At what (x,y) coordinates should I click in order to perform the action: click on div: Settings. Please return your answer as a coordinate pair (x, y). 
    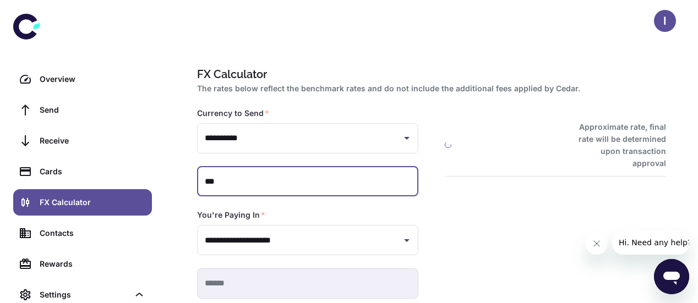
    Looking at the image, I should click on (84, 295).